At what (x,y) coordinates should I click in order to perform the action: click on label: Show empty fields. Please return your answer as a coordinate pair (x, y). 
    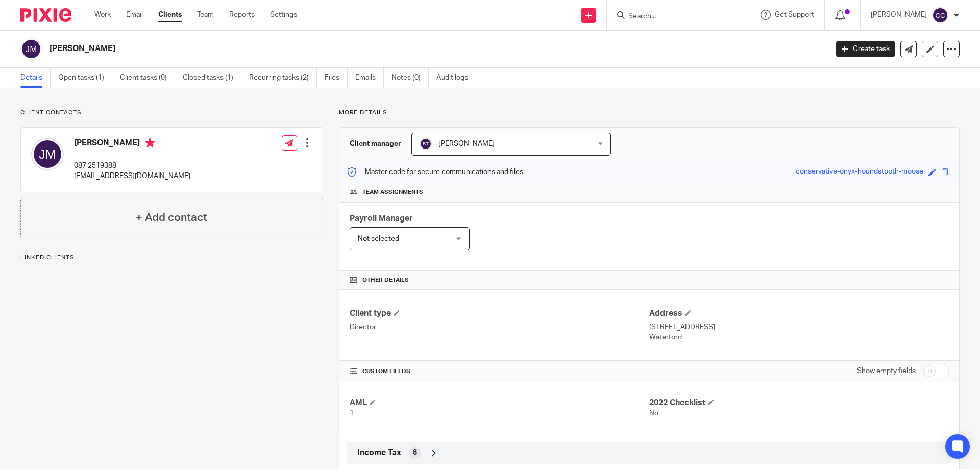
    Looking at the image, I should click on (885, 371).